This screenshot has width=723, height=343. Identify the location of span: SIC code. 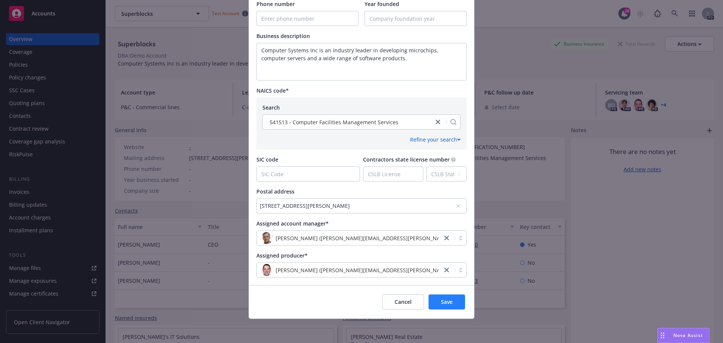
(267, 159).